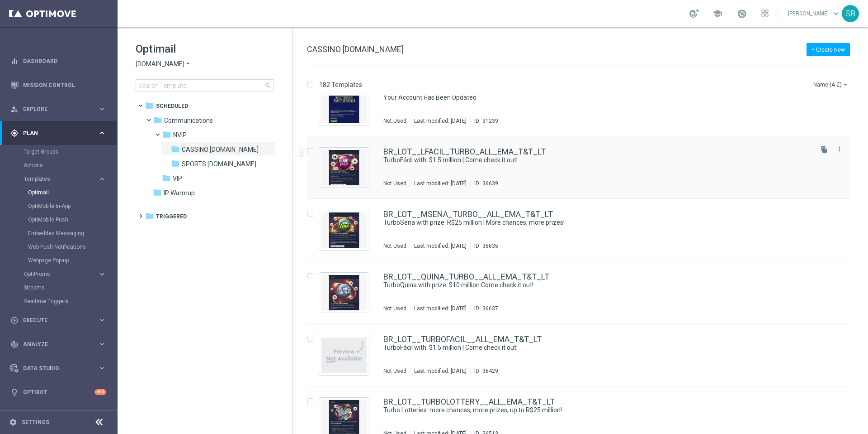  Describe the element at coordinates (58, 85) in the screenshot. I see `div: Mission Control` at that location.